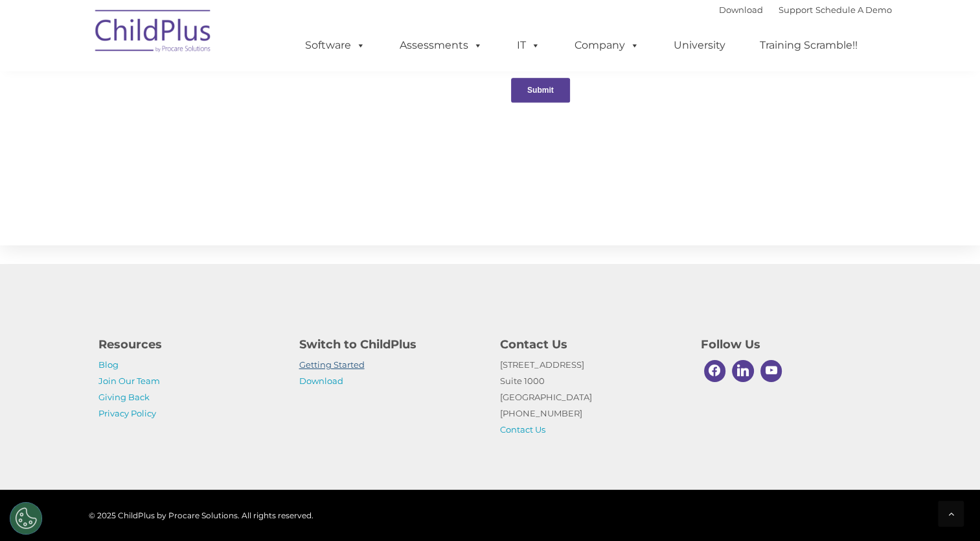 This screenshot has height=541, width=980. I want to click on a: Giving Back, so click(124, 396).